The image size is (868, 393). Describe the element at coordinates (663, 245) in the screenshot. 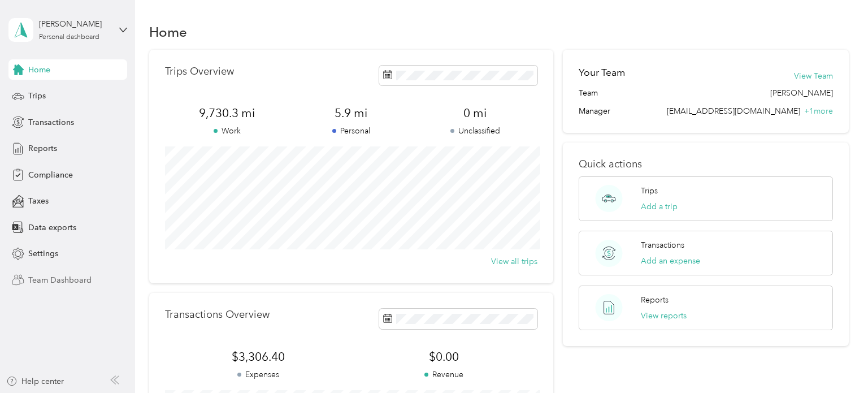

I see `p: Transactions` at that location.